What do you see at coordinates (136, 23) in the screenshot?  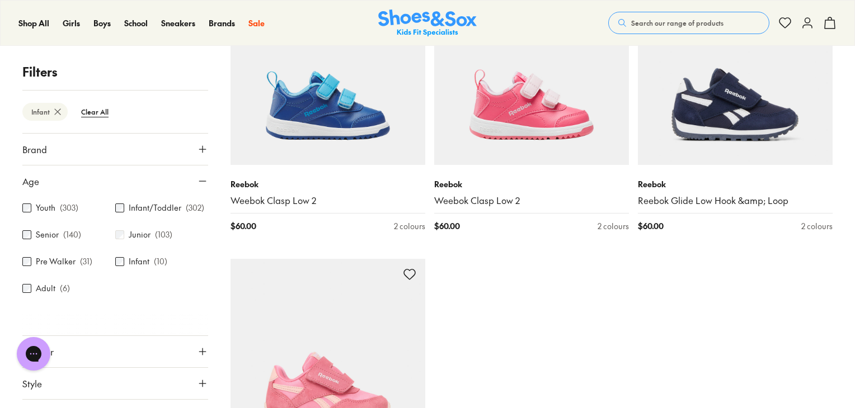 I see `span: School` at bounding box center [136, 23].